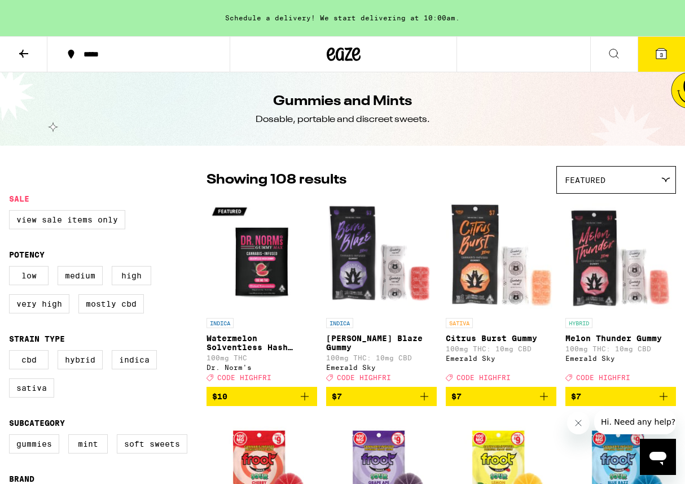 Image resolution: width=685 pixels, height=484 pixels. Describe the element at coordinates (132, 276) in the screenshot. I see `label: High` at that location.